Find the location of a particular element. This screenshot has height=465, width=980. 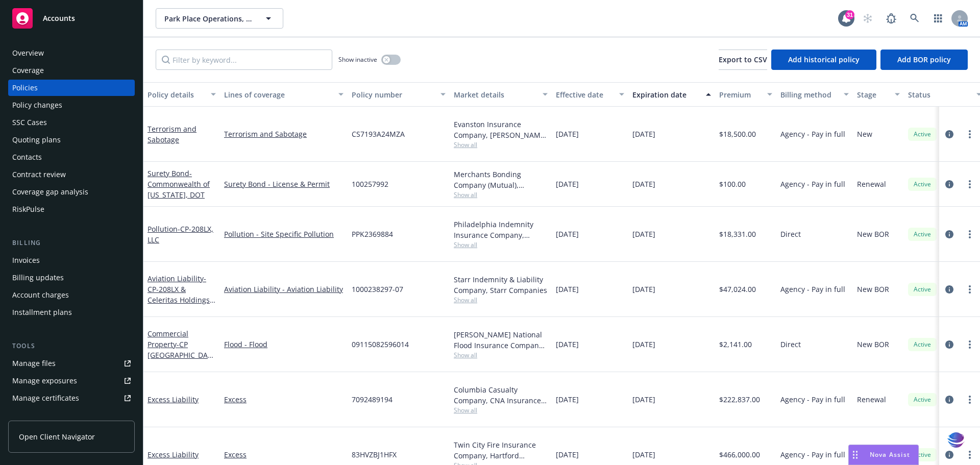

button: Add BOR policy is located at coordinates (923, 60).